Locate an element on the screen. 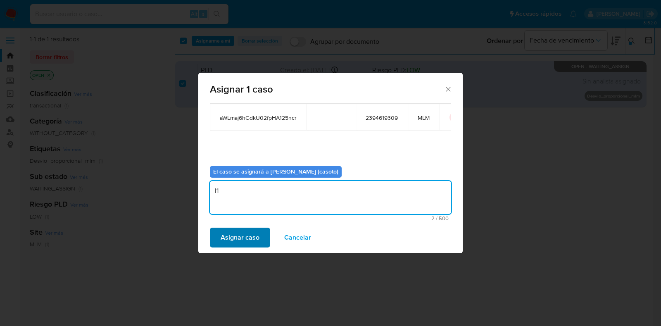  span: Asignar caso is located at coordinates (240, 238).